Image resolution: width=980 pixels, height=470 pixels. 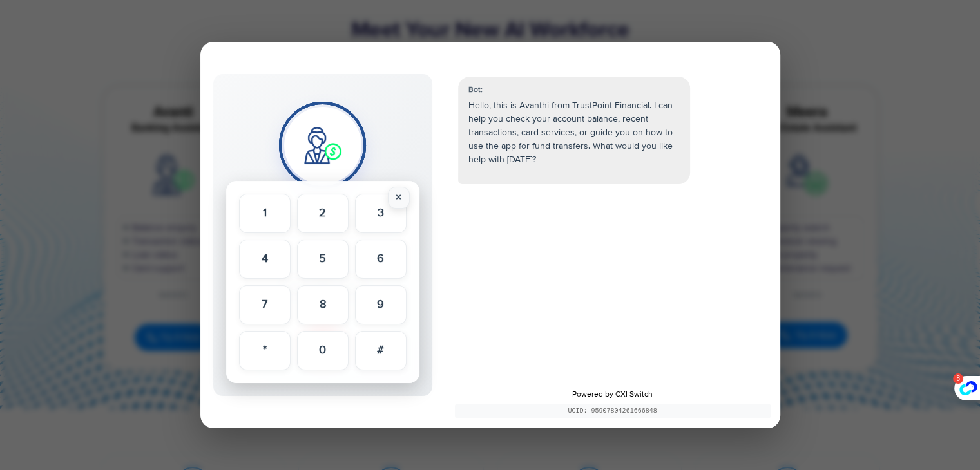 What do you see at coordinates (265, 213) in the screenshot?
I see `button: 1` at bounding box center [265, 213].